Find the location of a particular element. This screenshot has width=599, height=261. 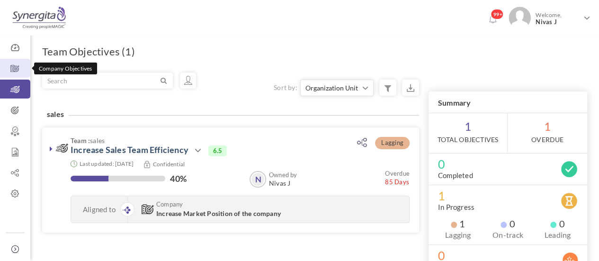

b: Owned by is located at coordinates (283, 175).